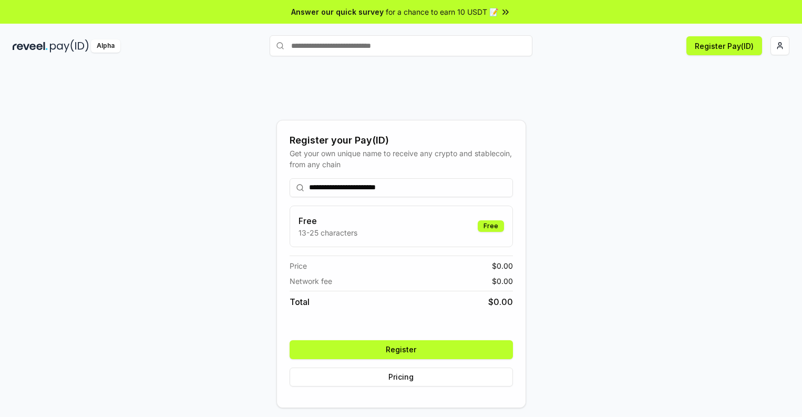 The height and width of the screenshot is (417, 802). What do you see at coordinates (328, 221) in the screenshot?
I see `h3: Free` at bounding box center [328, 221].